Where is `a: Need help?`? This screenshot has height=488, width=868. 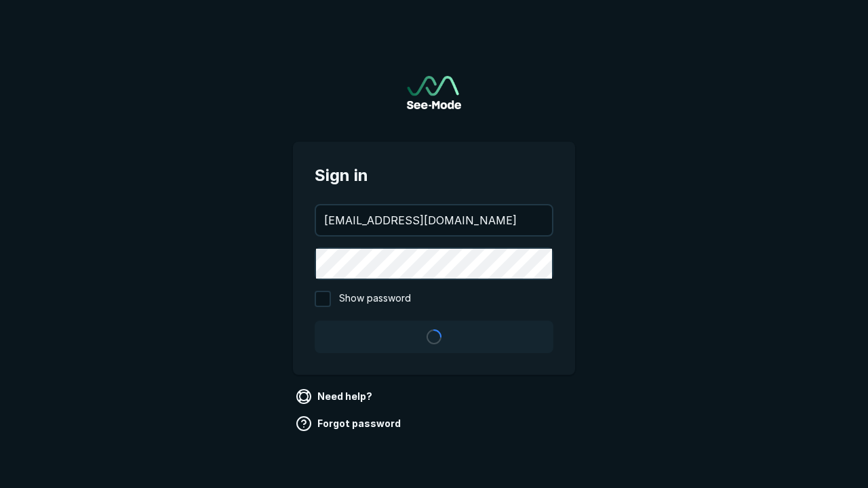
a: Need help? is located at coordinates (335, 396).